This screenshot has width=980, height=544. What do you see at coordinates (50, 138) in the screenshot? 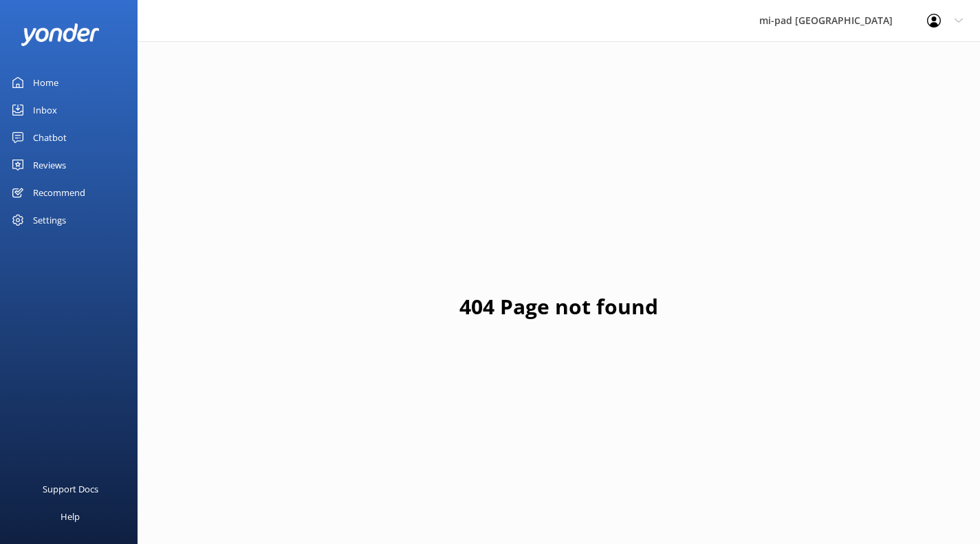
I see `div: Chatbot` at bounding box center [50, 138].